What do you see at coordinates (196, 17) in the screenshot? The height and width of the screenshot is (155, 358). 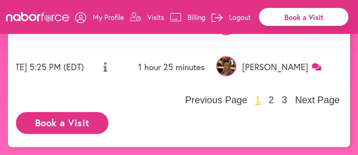 I see `p: Billing` at bounding box center [196, 17].